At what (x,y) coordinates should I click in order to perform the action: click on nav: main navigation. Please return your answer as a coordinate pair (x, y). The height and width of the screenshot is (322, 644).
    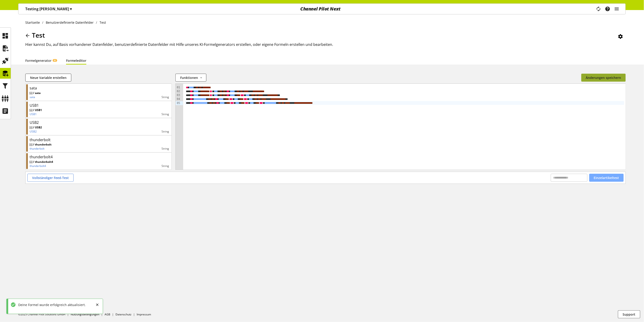
    Looking at the image, I should click on (322, 9).